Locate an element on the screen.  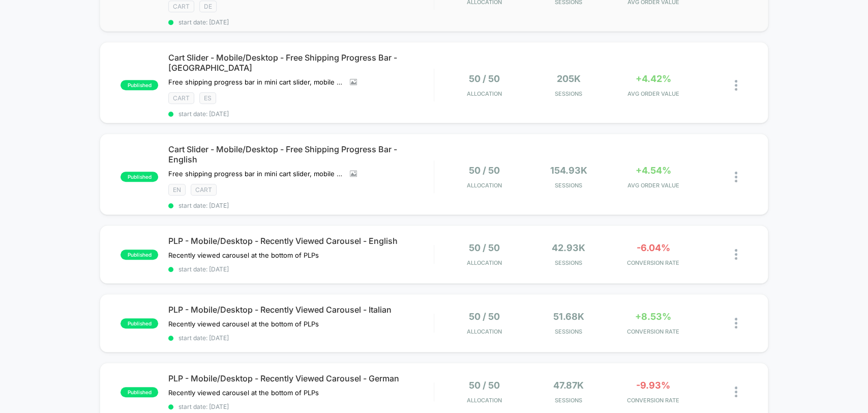
span: -6.04% is located at coordinates (653, 247).